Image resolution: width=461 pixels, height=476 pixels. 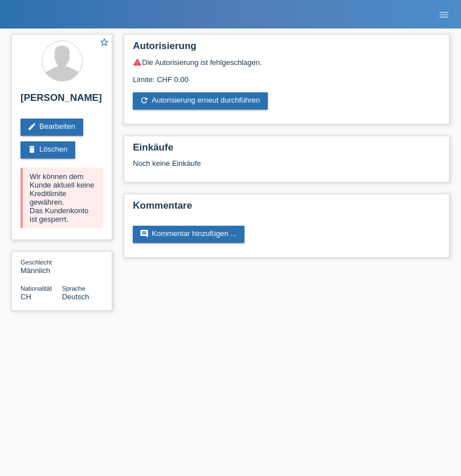 What do you see at coordinates (41, 266) in the screenshot?
I see `div: Männlich` at bounding box center [41, 266].